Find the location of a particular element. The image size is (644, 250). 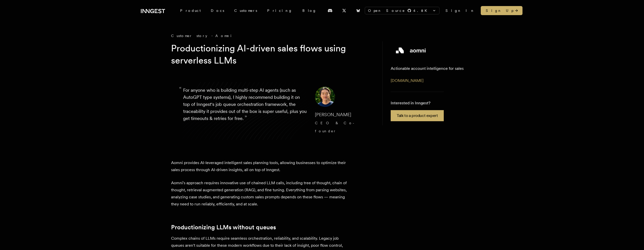

a: Sign In is located at coordinates (460, 11).